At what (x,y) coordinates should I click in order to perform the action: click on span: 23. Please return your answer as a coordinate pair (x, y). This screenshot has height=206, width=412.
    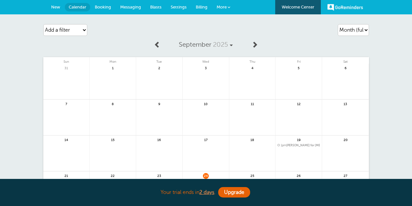
    Looking at the image, I should click on (159, 175).